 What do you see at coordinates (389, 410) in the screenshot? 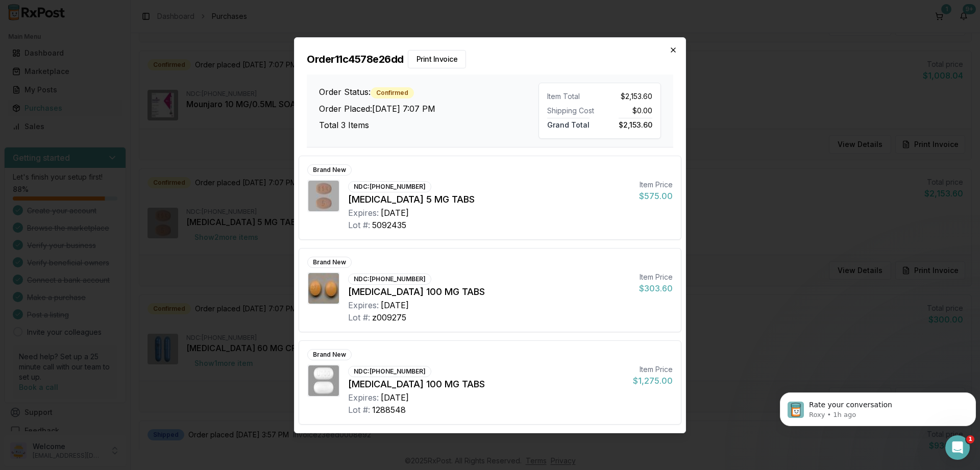
I see `div: 1288548` at bounding box center [389, 410].